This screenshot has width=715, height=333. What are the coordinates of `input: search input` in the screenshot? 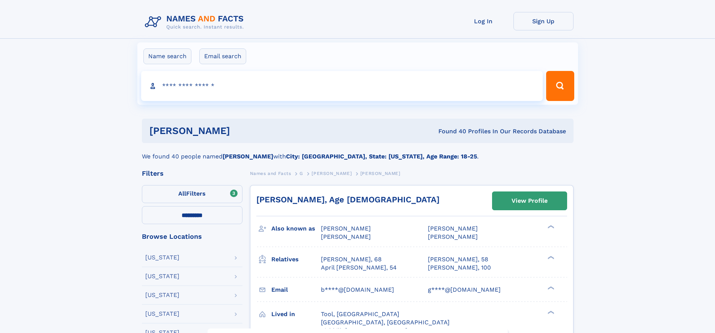 It's located at (342, 86).